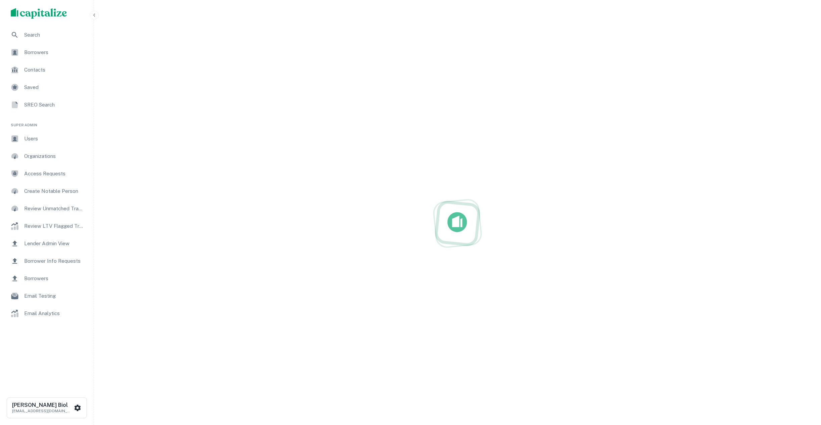  I want to click on div: Email Testing, so click(47, 296).